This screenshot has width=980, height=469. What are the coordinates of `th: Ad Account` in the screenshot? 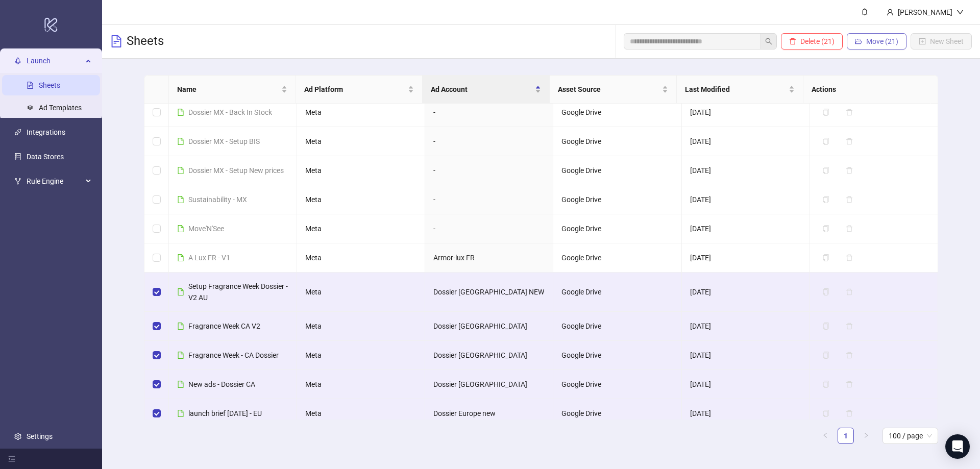 It's located at (486, 89).